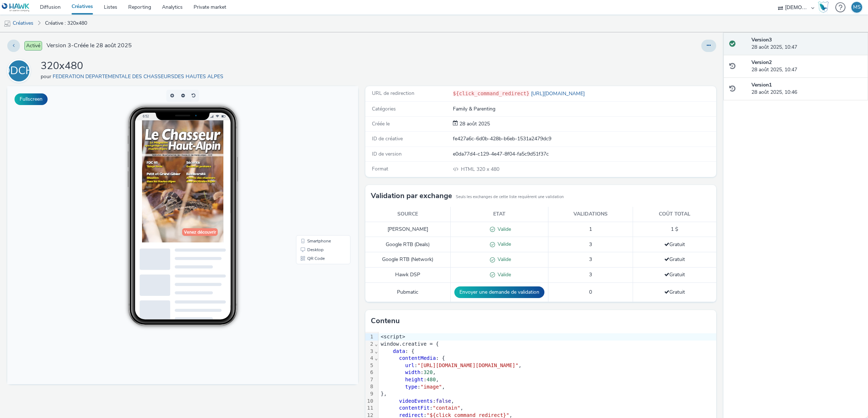 Image resolution: width=868 pixels, height=418 pixels. I want to click on span: 1 $, so click(675, 228).